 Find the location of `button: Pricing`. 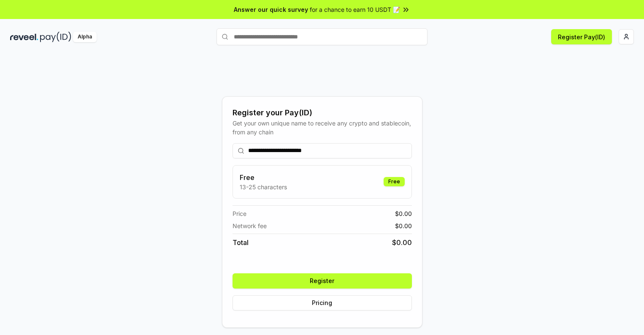

button: Pricing is located at coordinates (322, 303).